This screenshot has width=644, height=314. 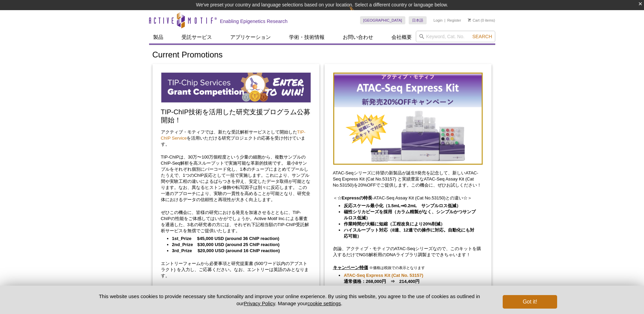 What do you see at coordinates (236, 221) in the screenshot?
I see `p: ぜひこの機会に、皆様の研究における発見を加速させるとともに、TIP-ChIPの性能をご体感してはいかがでしょうか。Active Motif Inc.による審査を通過した、3名の研究者の方には、そ...` at bounding box center [236, 221].